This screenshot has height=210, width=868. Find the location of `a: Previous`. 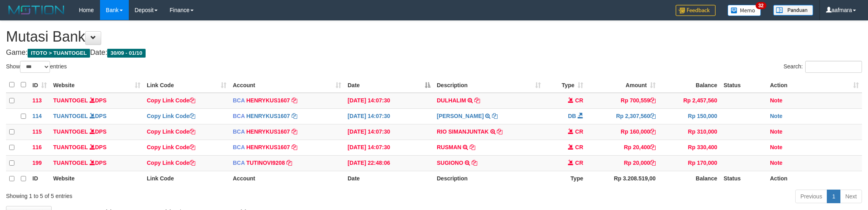

a: Previous is located at coordinates (811, 196).